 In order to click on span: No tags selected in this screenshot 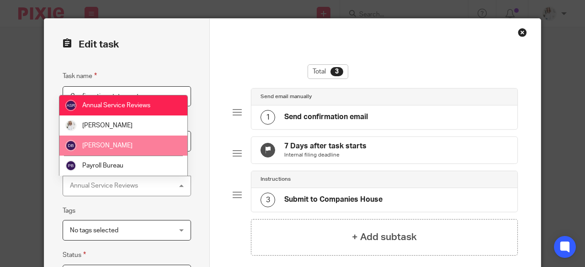, I will do `click(94, 231)`.